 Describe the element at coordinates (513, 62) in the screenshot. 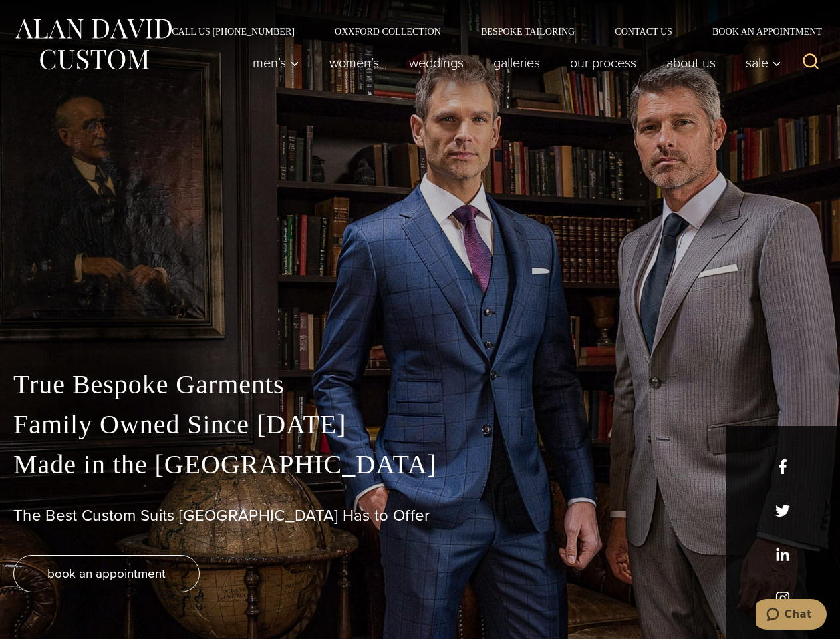

I see `nav: Primary Navigation` at that location.